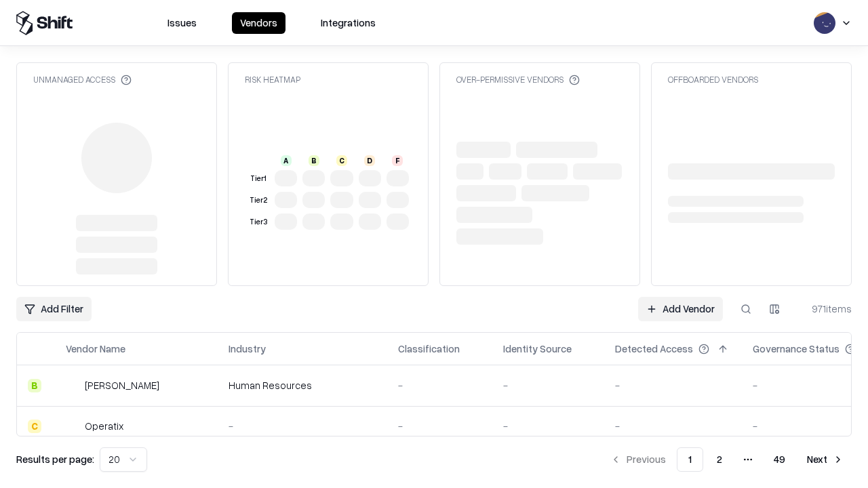 This screenshot has width=868, height=488. I want to click on div: Over-Permissive Vendors, so click(518, 79).